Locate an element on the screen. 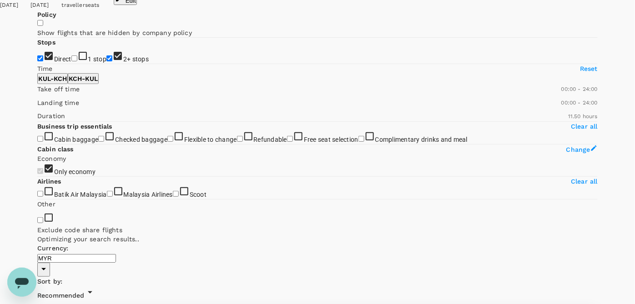 This screenshot has height=304, width=635. input: Only economy is located at coordinates (40, 171).